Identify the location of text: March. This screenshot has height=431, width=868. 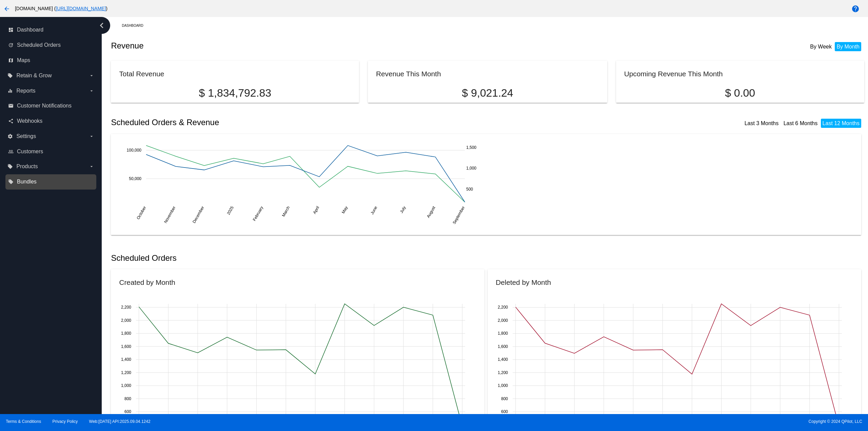
(286, 211).